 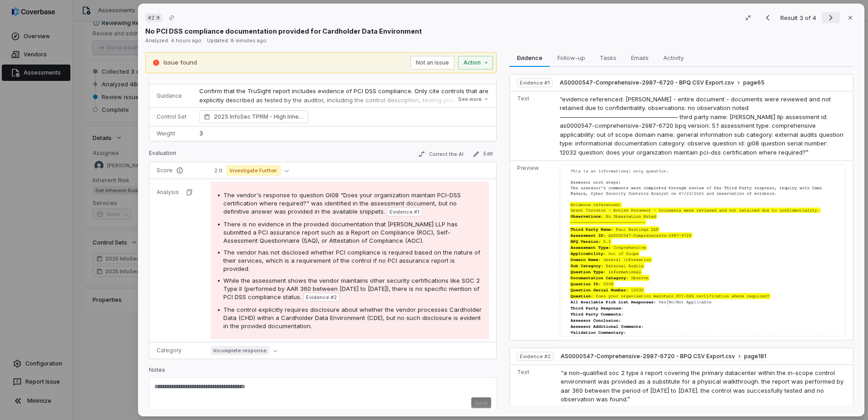 I want to click on span: “a non-qualified soc 2 type ii report covering the primary datacenter within the in-scope control..., so click(x=702, y=386).